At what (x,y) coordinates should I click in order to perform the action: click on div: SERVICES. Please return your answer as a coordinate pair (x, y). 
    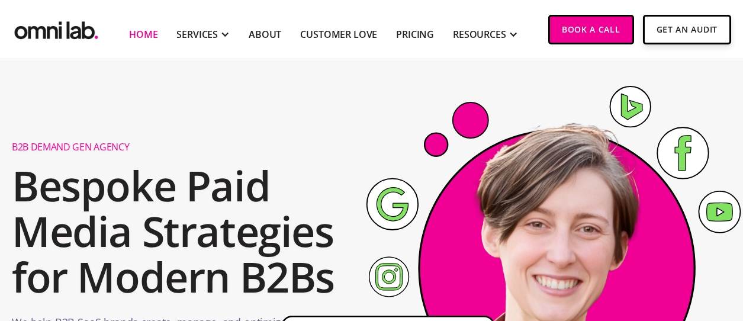
    Looking at the image, I should click on (197, 34).